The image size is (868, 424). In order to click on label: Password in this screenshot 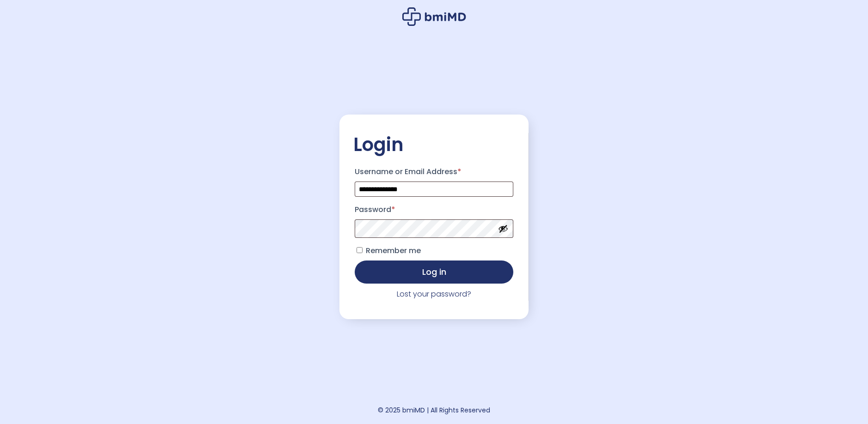, I will do `click(434, 210)`.